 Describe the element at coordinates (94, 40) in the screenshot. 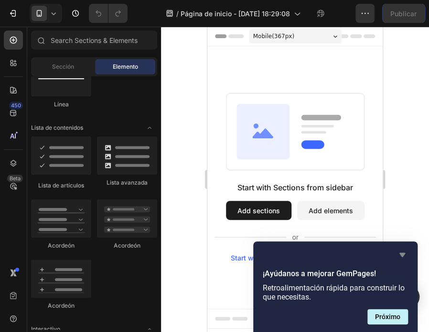

I see `input: Search Sections & Elements` at that location.